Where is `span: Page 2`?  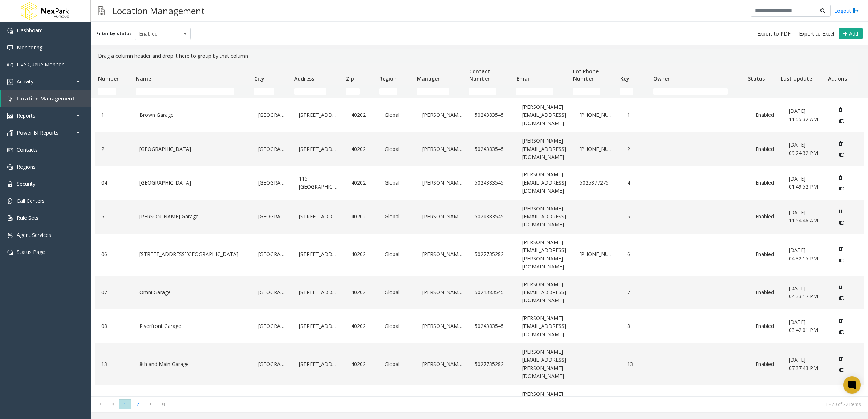
span: Page 2 is located at coordinates (138, 404).